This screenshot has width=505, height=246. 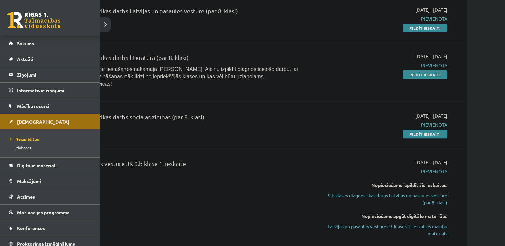 What do you see at coordinates (384, 230) in the screenshot?
I see `a: Latvijas un pasaules vēstures 9. klases 1. ieskaites mācību materiāls` at bounding box center [384, 230].